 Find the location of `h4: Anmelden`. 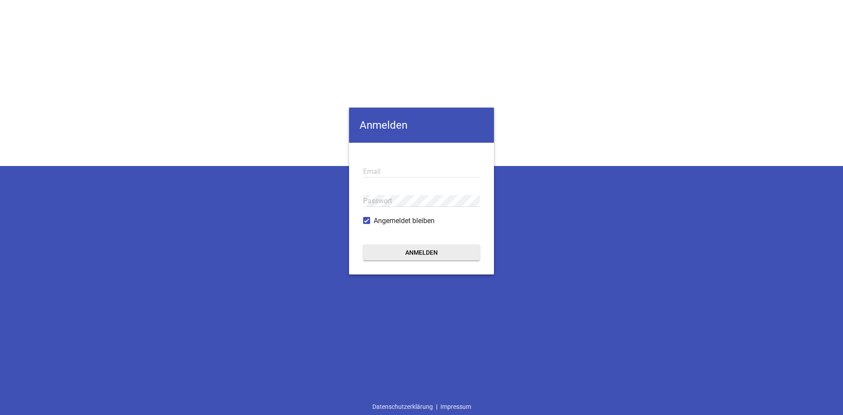

h4: Anmelden is located at coordinates (421, 125).